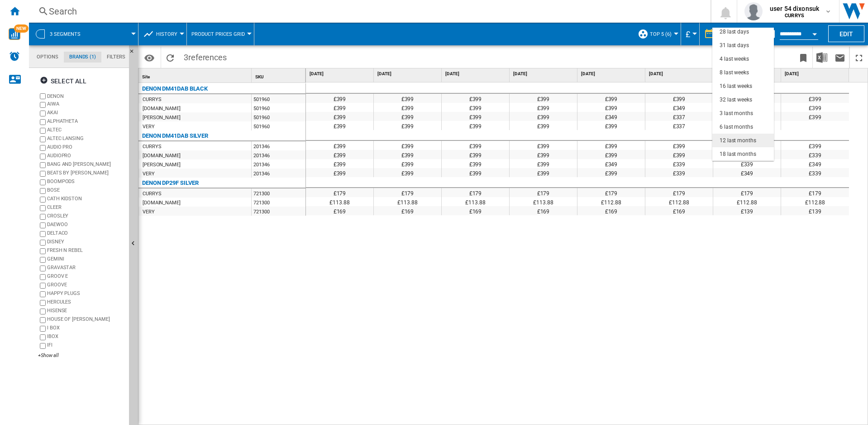 This screenshot has height=425, width=868. Describe the element at coordinates (734, 73) in the screenshot. I see `div: 8 last weeks` at that location.